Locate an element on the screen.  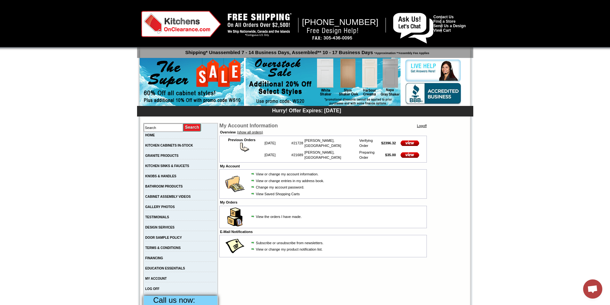
a: TESTIMONIALS is located at coordinates (157, 217).